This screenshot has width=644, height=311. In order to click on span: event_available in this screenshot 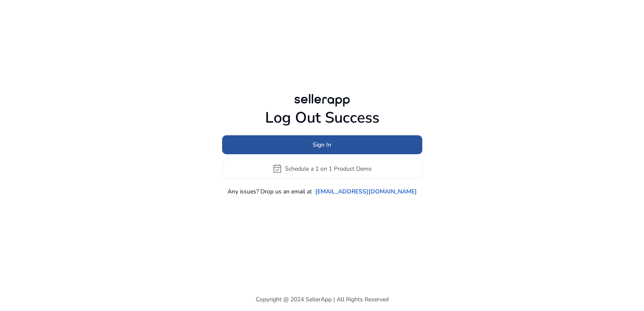, I will do `click(278, 169)`.